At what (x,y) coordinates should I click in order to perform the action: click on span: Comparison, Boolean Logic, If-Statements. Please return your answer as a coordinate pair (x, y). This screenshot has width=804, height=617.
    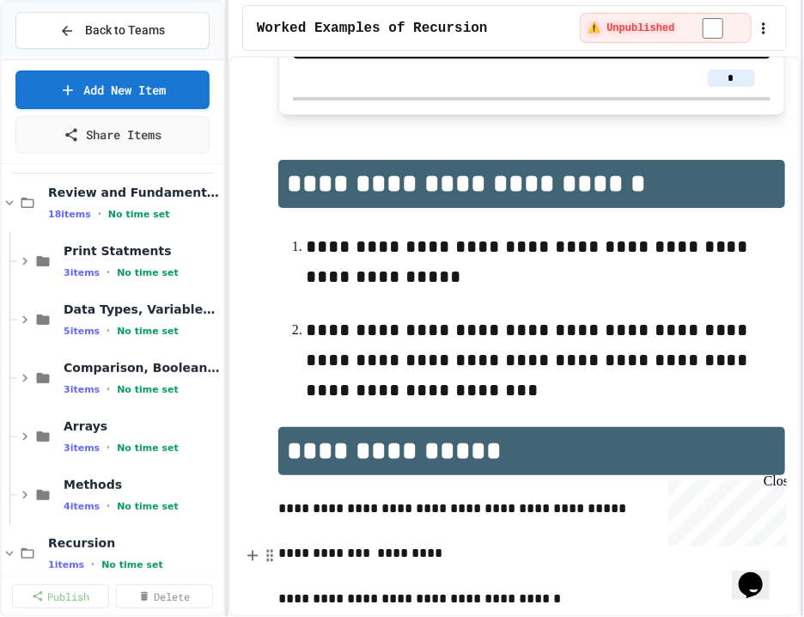
    Looking at the image, I should click on (142, 368).